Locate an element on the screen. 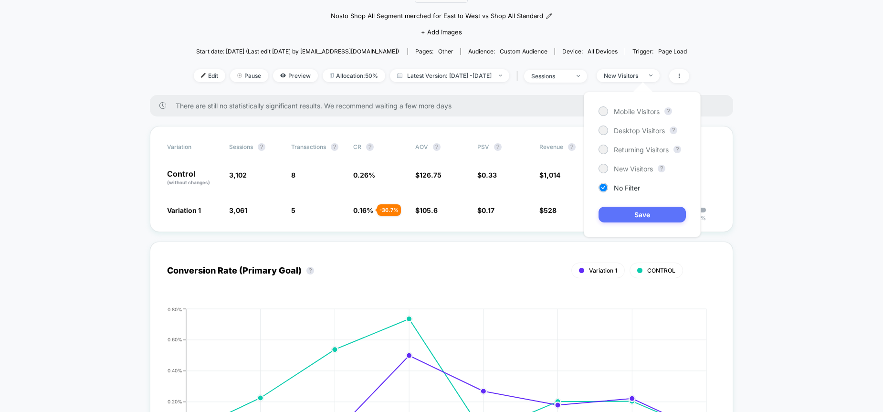  tspan: 0.80% is located at coordinates (175, 309).